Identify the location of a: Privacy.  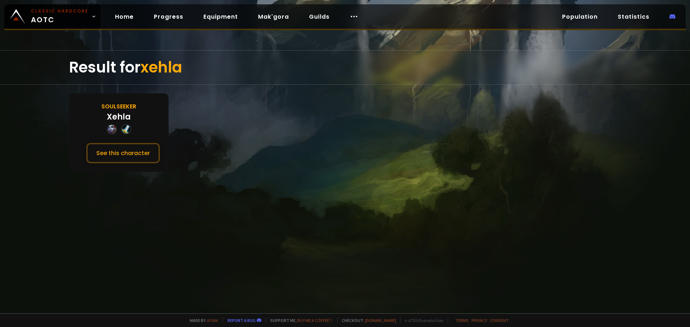
(479, 320).